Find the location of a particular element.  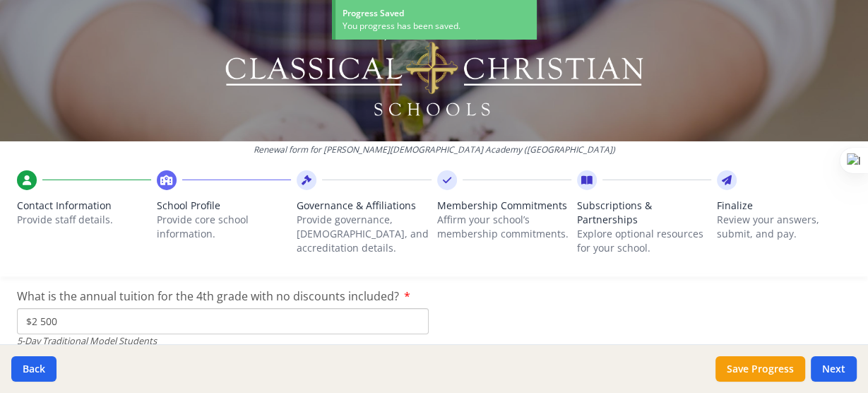

div: Progress Saved is located at coordinates (436, 13).